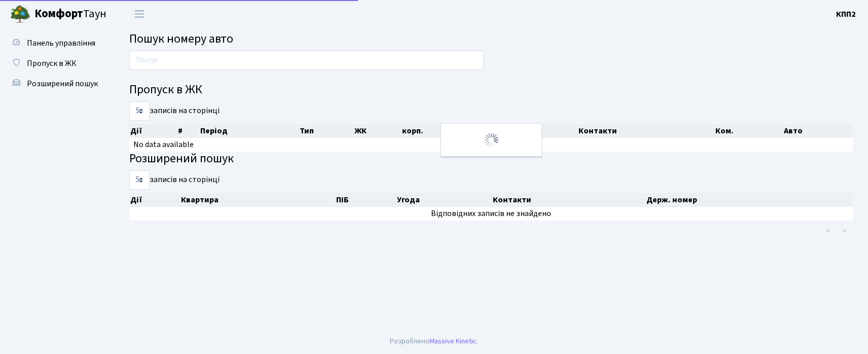 This screenshot has height=354, width=868. What do you see at coordinates (491, 213) in the screenshot?
I see `td: Відповідних записів не знайдено` at bounding box center [491, 213].